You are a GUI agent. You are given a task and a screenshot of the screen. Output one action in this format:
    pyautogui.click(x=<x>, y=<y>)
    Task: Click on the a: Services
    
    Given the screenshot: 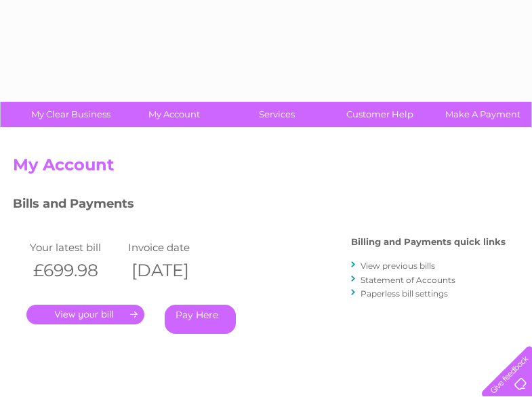 What is the action you would take?
    pyautogui.click(x=277, y=114)
    